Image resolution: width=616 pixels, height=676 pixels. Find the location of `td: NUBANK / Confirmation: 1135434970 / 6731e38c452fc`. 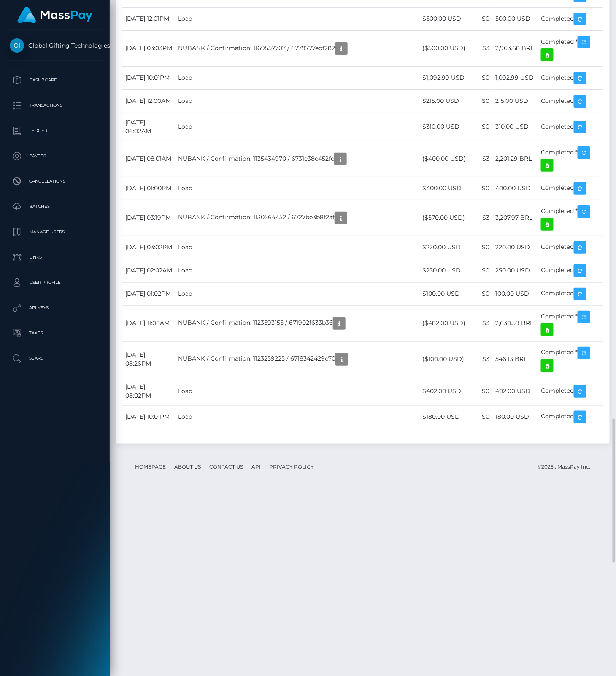

td: NUBANK / Confirmation: 1135434970 / 6731e38c452fc is located at coordinates (297, 158).